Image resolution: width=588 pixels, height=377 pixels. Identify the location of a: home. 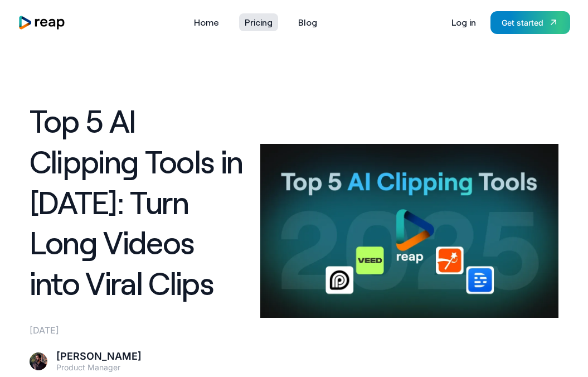
(42, 22).